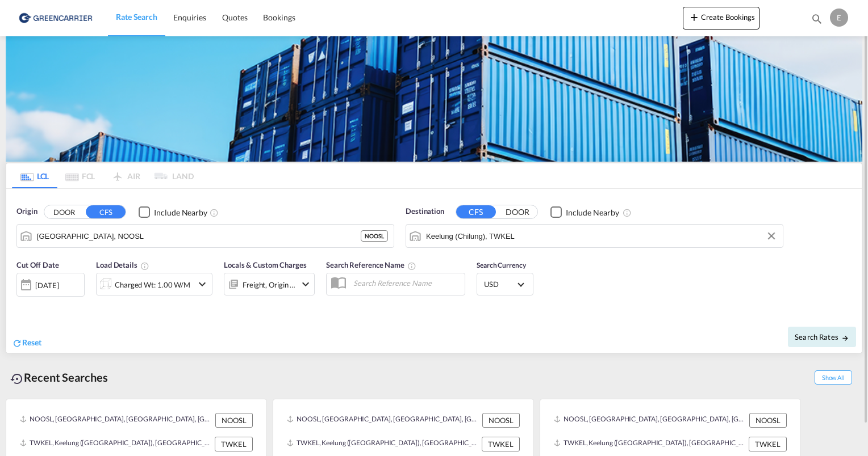  What do you see at coordinates (55, 17) in the screenshot?
I see `img: e39c37208afe11efa9cb1d7a6ea7d6f5.png` at bounding box center [55, 17].